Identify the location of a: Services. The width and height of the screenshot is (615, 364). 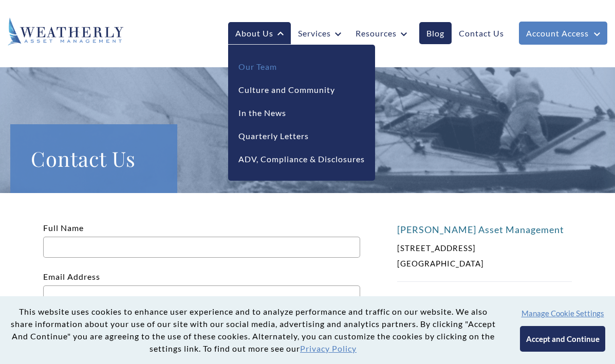
(320, 33).